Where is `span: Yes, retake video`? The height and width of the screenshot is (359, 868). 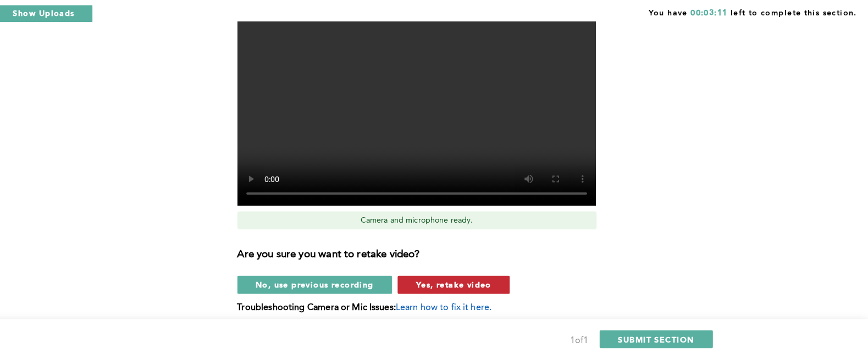 span: Yes, retake video is located at coordinates (461, 285).